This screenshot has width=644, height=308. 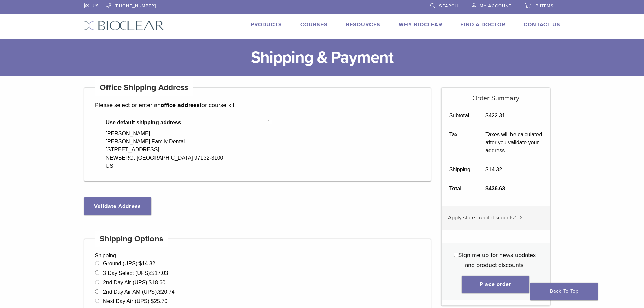 What do you see at coordinates (495, 116) in the screenshot?
I see `bdi: 422.31` at bounding box center [495, 116].